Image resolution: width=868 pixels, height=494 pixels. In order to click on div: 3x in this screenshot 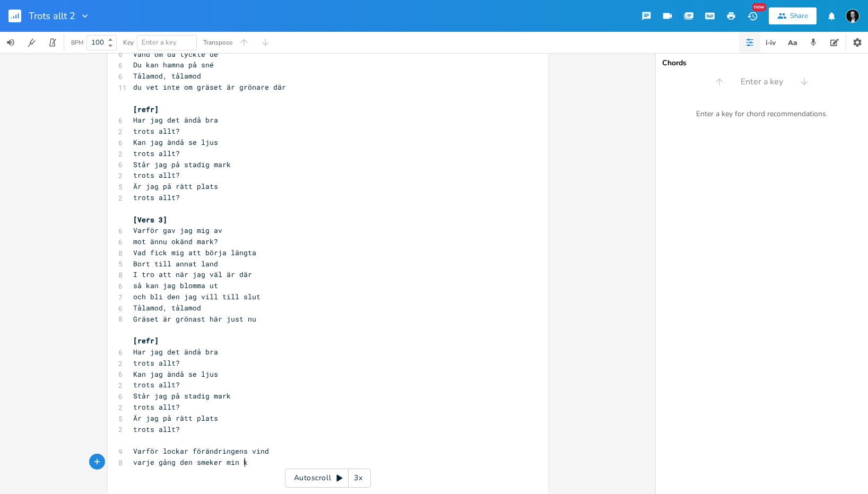, I will do `click(358, 477)`.